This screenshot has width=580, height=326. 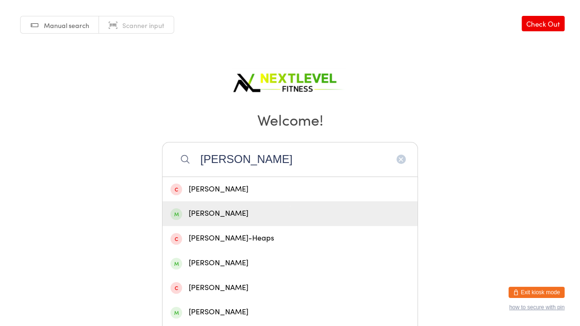 What do you see at coordinates (143, 25) in the screenshot?
I see `span: Scanner input` at bounding box center [143, 25].